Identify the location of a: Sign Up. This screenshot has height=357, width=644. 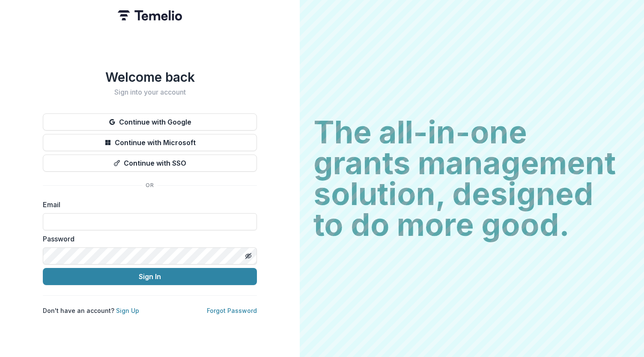
(127, 310).